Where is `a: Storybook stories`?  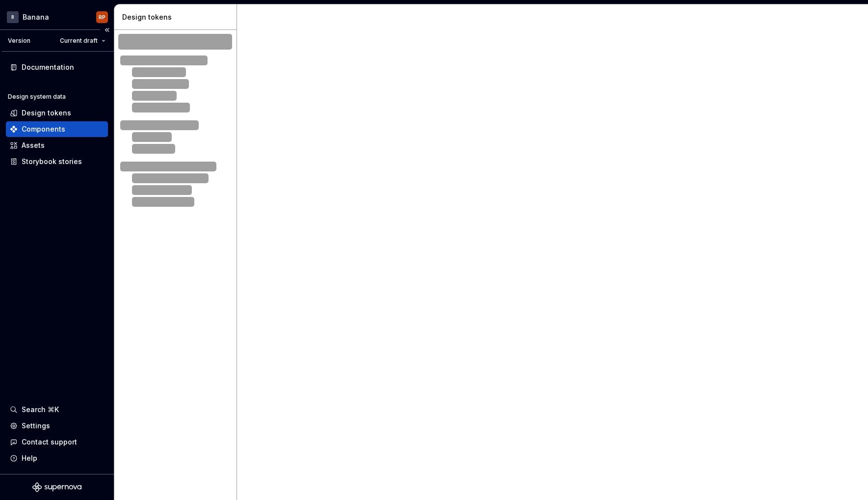
a: Storybook stories is located at coordinates (57, 161).